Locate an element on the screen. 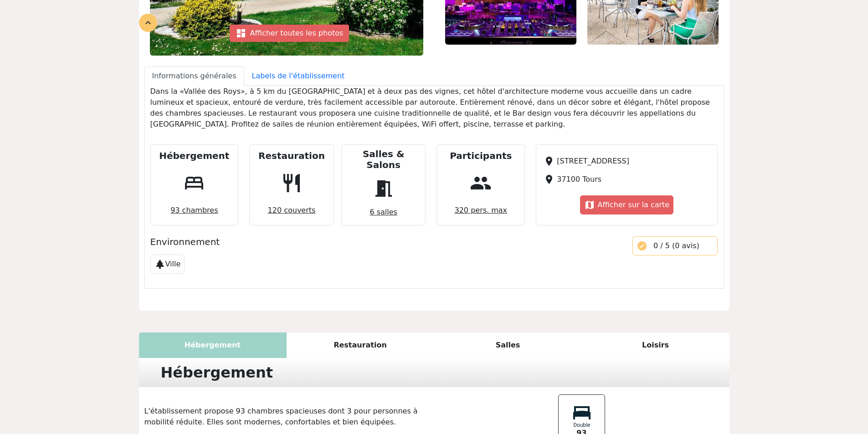 The width and height of the screenshot is (868, 434). span: meeting_room is located at coordinates (383, 188).